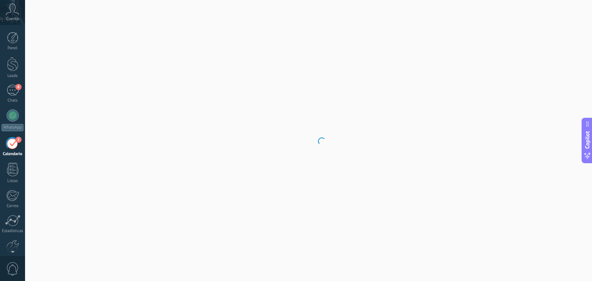  What do you see at coordinates (19, 140) in the screenshot?
I see `span: 3` at bounding box center [19, 140].